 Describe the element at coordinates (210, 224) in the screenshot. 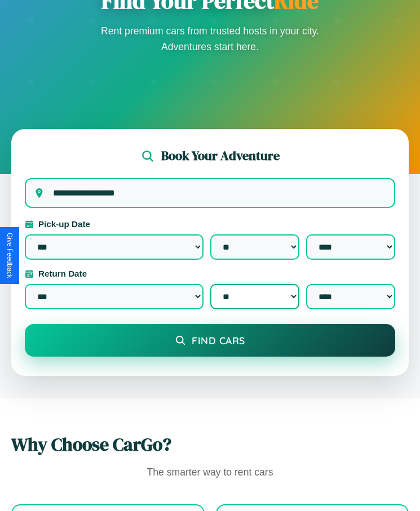

I see `label: Pick-up Date` at that location.